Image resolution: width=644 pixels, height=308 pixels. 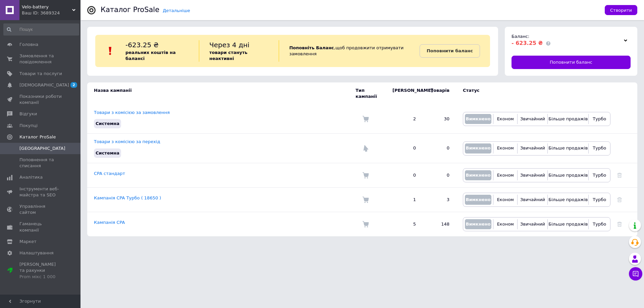 What do you see at coordinates (440, 119) in the screenshot?
I see `td: 30` at bounding box center [440, 119].